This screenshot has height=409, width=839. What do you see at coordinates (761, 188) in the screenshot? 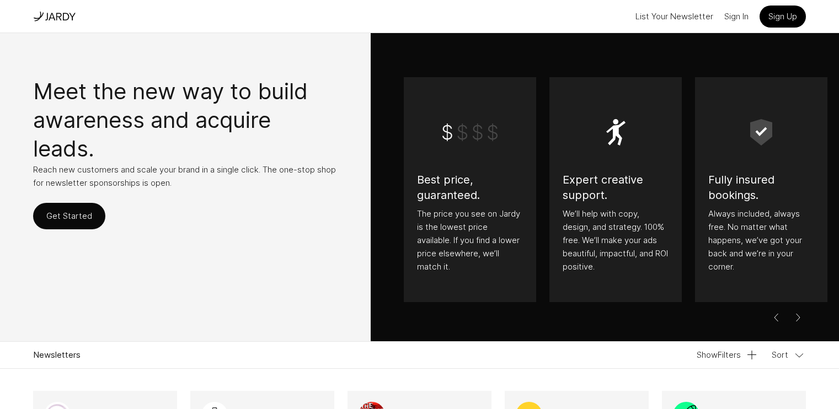
I see `h3: Fully insured bookings.` at bounding box center [761, 188].